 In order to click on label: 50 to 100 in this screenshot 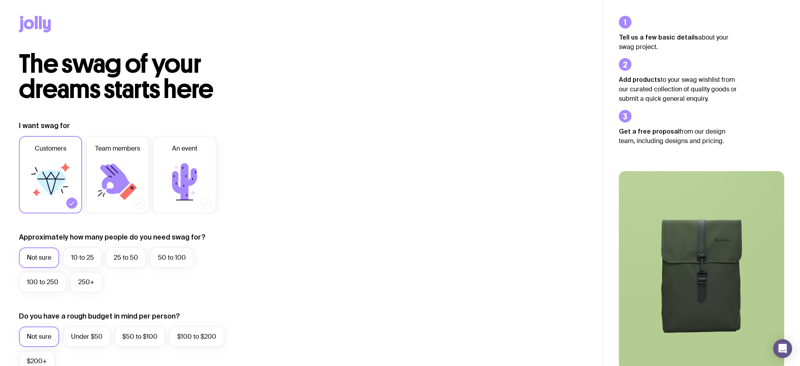, I will do `click(172, 257)`.